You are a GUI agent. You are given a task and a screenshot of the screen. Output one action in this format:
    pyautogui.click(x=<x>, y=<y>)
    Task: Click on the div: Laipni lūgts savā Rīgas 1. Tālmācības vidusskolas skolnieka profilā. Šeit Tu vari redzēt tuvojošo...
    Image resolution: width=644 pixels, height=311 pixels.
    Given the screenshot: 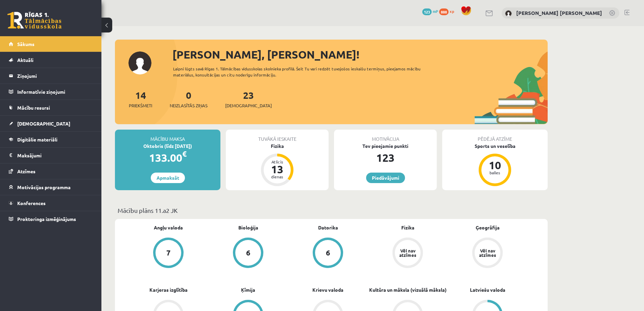 What is the action you would take?
    pyautogui.click(x=303, y=72)
    